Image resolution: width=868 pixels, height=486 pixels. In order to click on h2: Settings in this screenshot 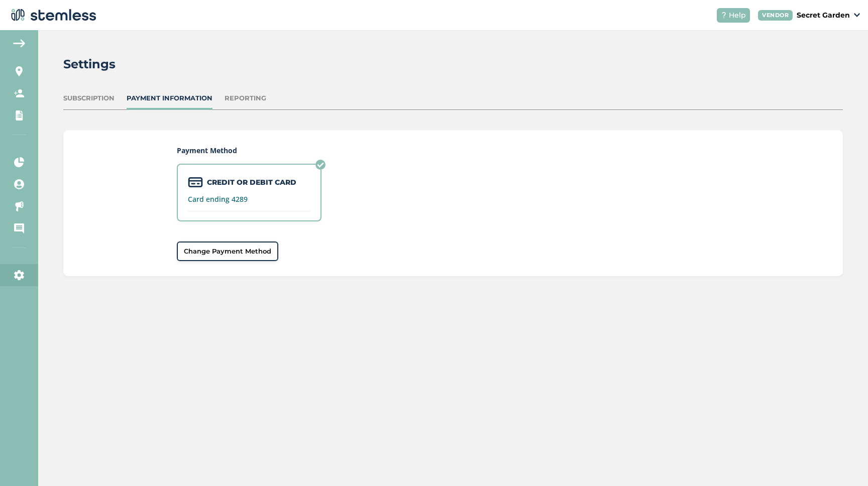, I will do `click(89, 65)`.